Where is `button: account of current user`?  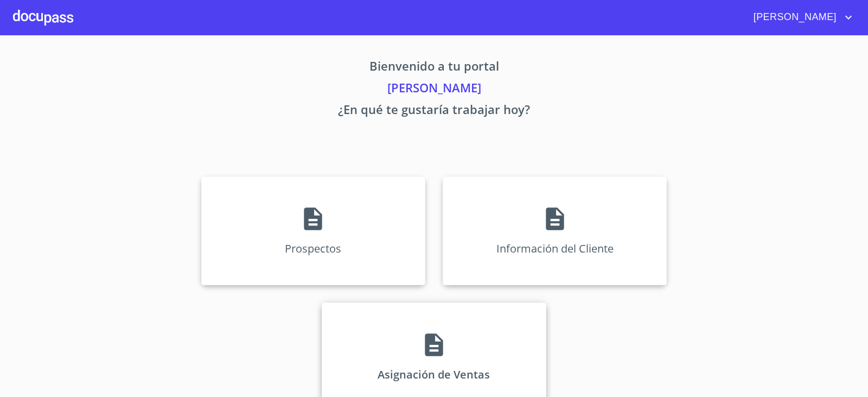 button: account of current user is located at coordinates (800, 17).